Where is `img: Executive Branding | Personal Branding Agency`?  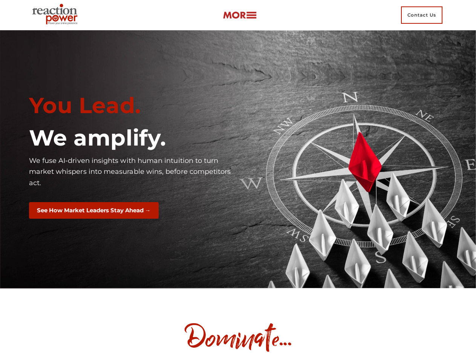
img: Executive Branding | Personal Branding Agency is located at coordinates (56, 15).